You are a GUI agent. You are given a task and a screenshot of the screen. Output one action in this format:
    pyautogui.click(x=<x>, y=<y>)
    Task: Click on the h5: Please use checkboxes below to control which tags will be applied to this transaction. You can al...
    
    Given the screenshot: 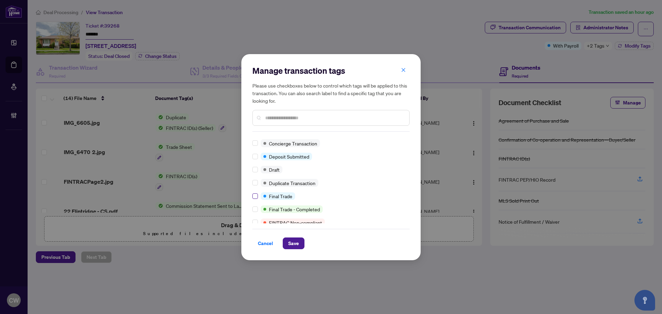 What is the action you would take?
    pyautogui.click(x=331, y=93)
    